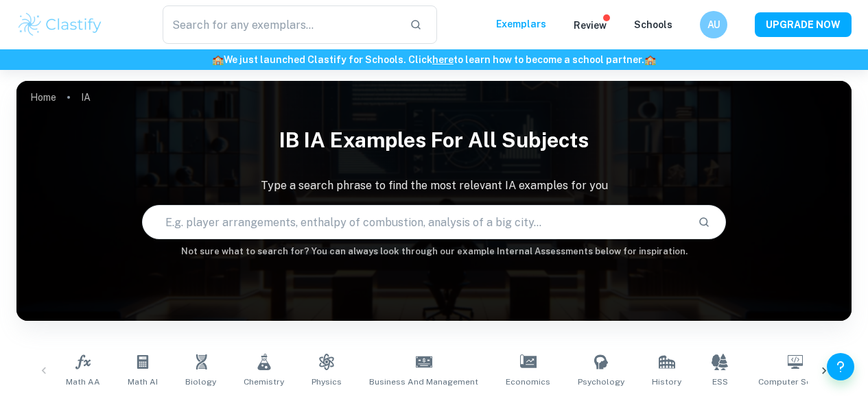  What do you see at coordinates (840, 367) in the screenshot?
I see `button: Help and Feedback` at bounding box center [840, 367].